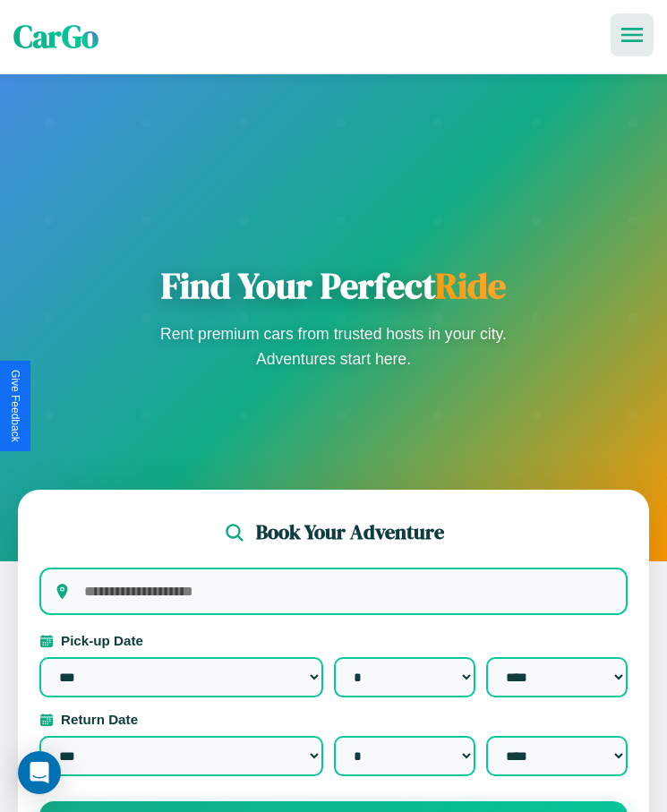 This screenshot has width=667, height=812. I want to click on div: Open Intercom Messenger, so click(39, 773).